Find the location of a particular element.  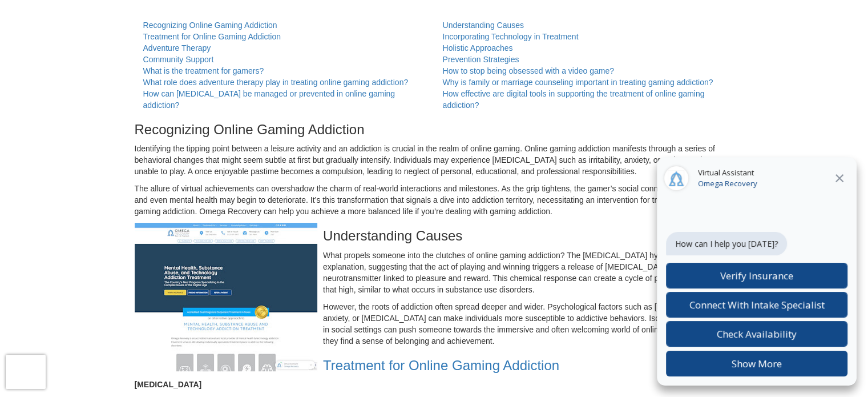

p: The allure of virtual achievements can overshadow the charm of real-world interactions and milest... is located at coordinates (434, 200).